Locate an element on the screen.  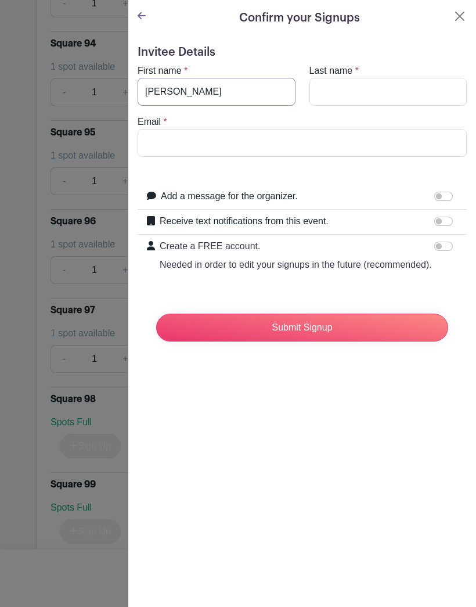
p: Needed in order to edit your signups in the future (recommended). is located at coordinates (296, 265).